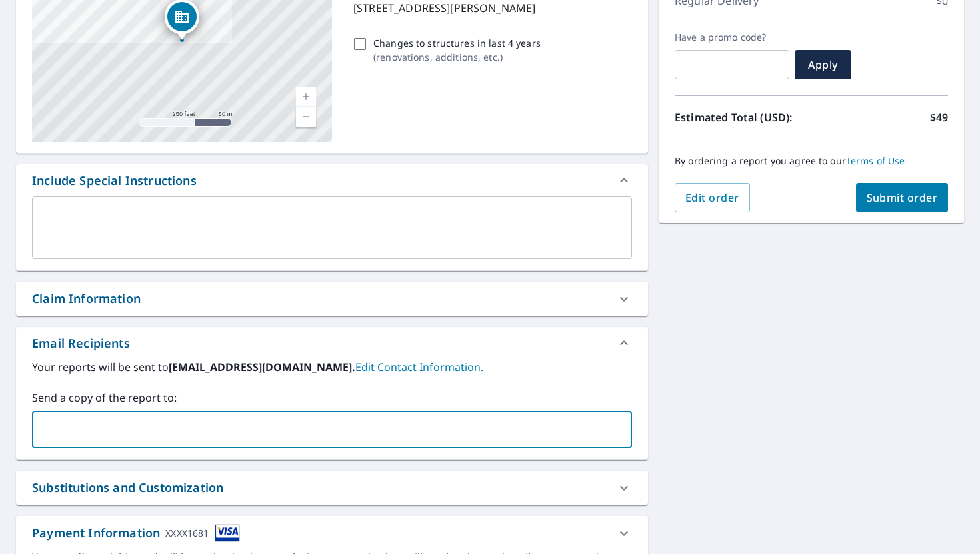 This screenshot has width=980, height=554. What do you see at coordinates (712, 198) in the screenshot?
I see `button: Edit order` at bounding box center [712, 198].